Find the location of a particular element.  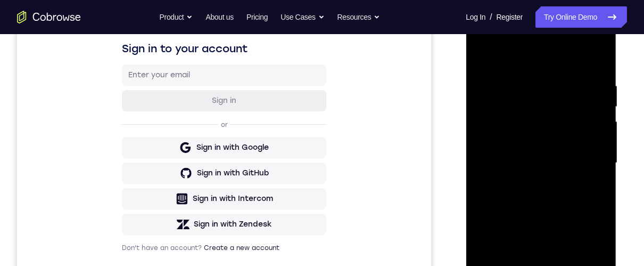

a: Register is located at coordinates (510, 17).